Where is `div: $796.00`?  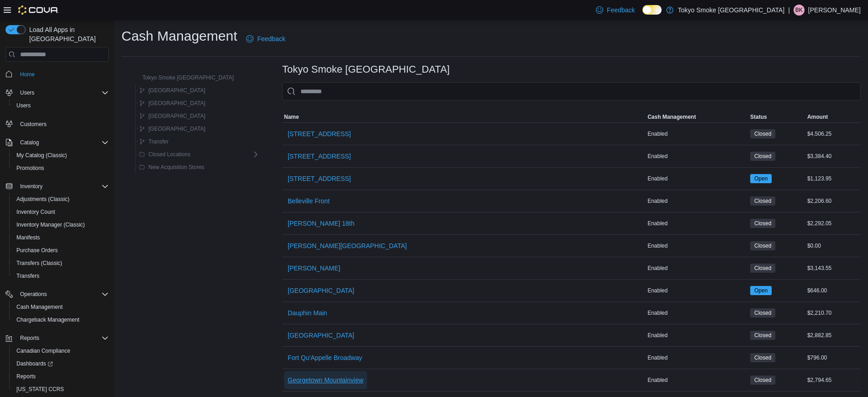 div: $796.00 is located at coordinates (833, 358).